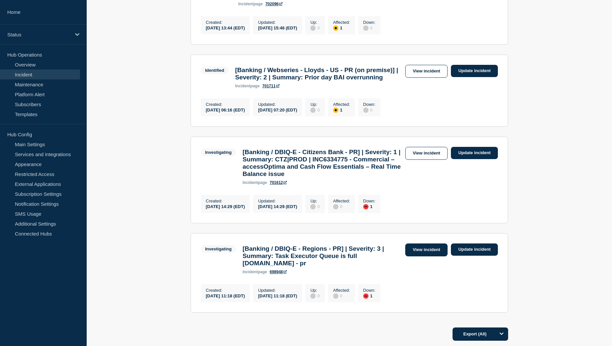 The image size is (612, 346). Describe the element at coordinates (274, 4) in the screenshot. I see `a: 702096` at that location.